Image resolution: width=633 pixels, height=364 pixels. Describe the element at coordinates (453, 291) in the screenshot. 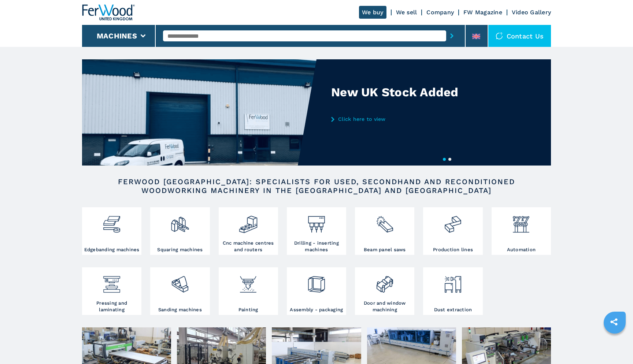

I see `a: Dust extraction` at that location.